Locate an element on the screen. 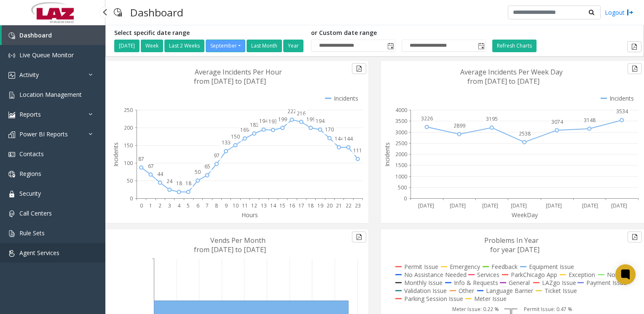 Image resolution: width=644 pixels, height=314 pixels. text: 2538 is located at coordinates (525, 134).